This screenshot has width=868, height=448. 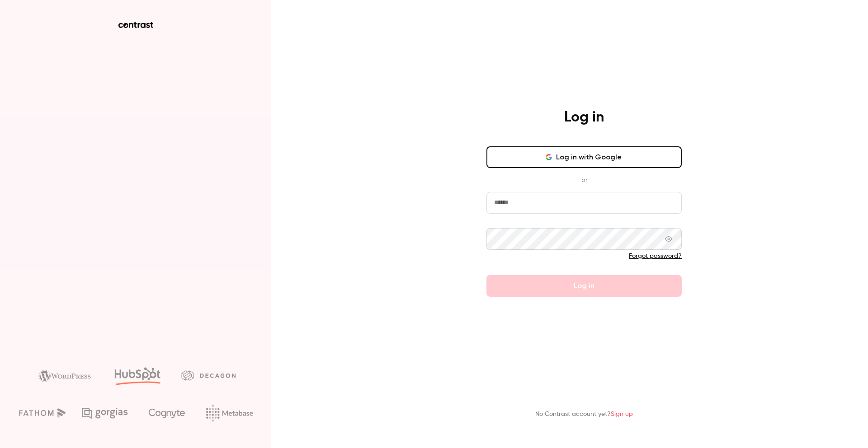 I want to click on span: or, so click(x=584, y=179).